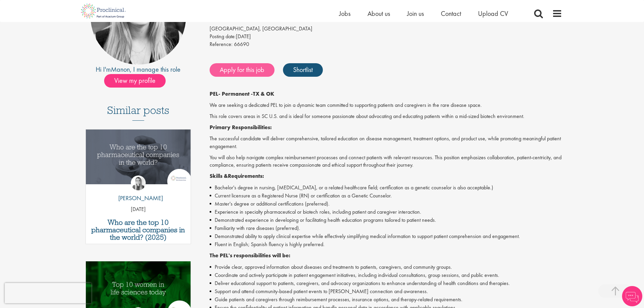 The image size is (644, 308). Describe the element at coordinates (386, 116) in the screenshot. I see `p: This role covers areas in SC U.S. and is ideal for someone passionate about advocating and educat...` at that location.